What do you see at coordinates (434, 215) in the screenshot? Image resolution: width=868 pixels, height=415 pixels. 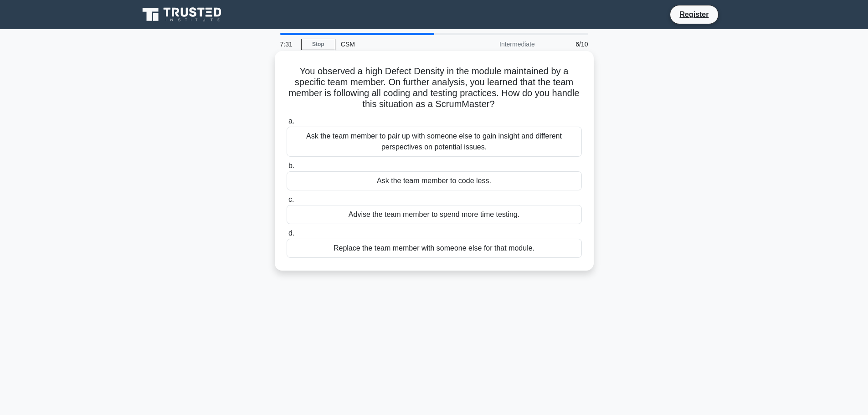 I see `div: Advise the team member to spend more time testing.` at bounding box center [434, 215].